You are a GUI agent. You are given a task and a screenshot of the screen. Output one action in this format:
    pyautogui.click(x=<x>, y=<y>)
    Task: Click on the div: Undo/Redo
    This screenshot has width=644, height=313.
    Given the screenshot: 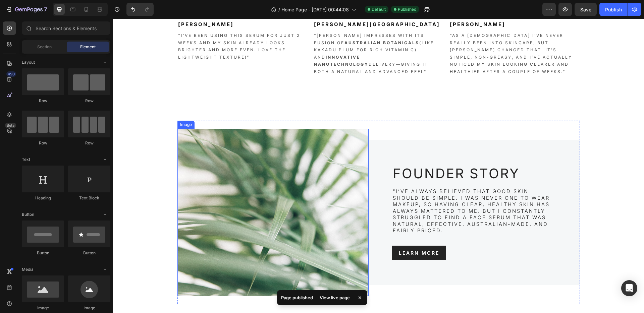 What is the action you would take?
    pyautogui.click(x=140, y=9)
    